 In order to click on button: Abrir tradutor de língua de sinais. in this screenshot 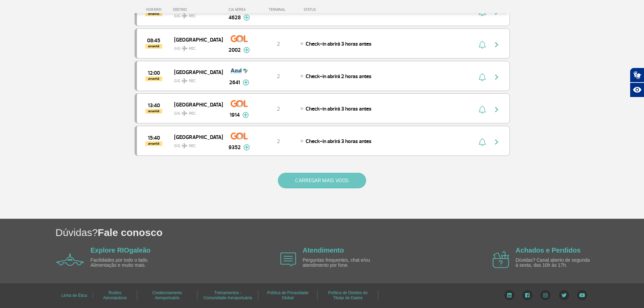, I will do `click(637, 75)`.